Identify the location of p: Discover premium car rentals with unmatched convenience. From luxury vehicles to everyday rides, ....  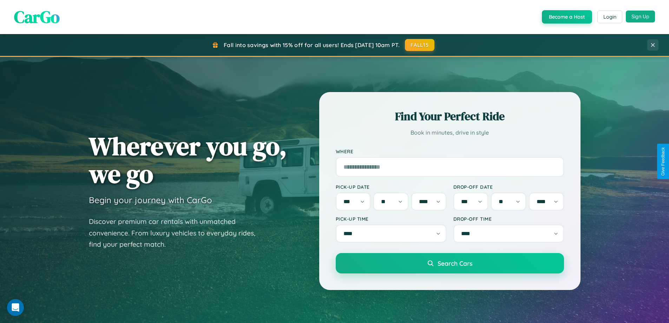
(177, 233).